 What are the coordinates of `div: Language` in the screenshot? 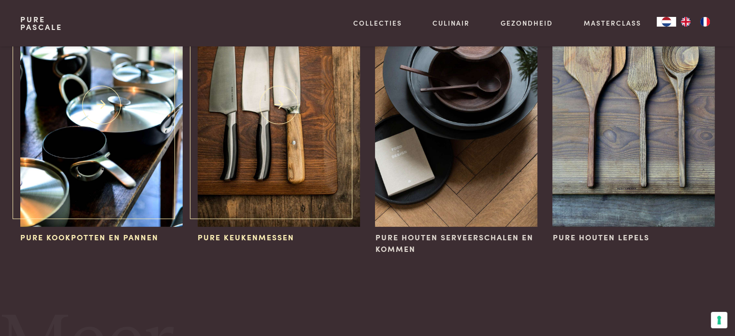 It's located at (666, 22).